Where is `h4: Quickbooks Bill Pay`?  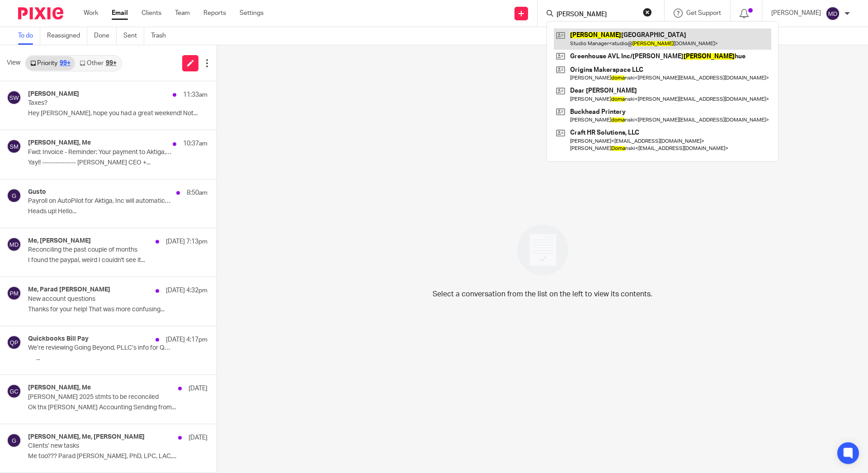 h4: Quickbooks Bill Pay is located at coordinates (58, 339).